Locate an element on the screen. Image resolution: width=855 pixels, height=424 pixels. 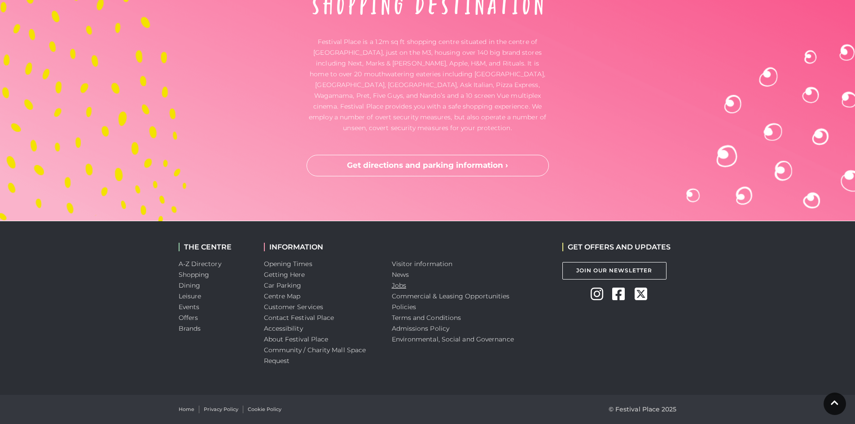
a: Offers is located at coordinates (189, 318).